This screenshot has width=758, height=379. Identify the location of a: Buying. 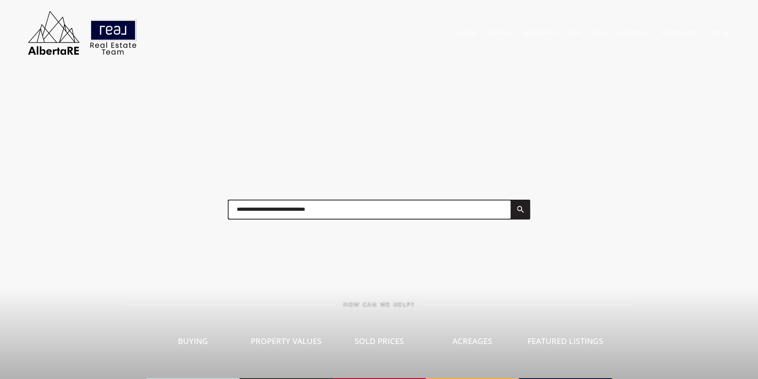
(193, 343).